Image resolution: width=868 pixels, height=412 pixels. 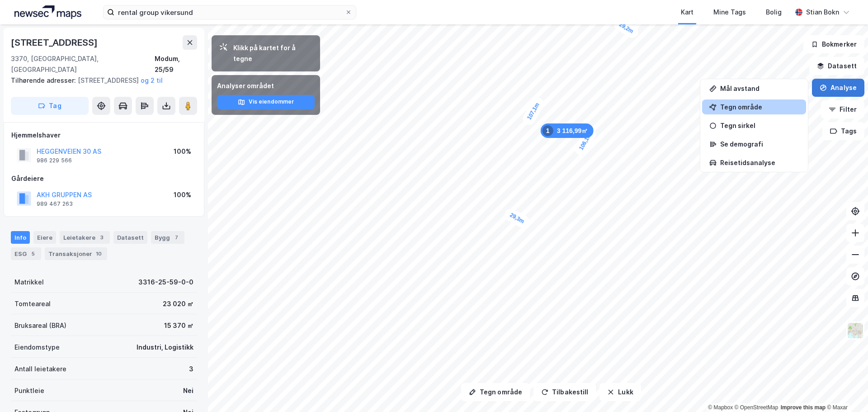 I want to click on div: Nei, so click(x=188, y=391).